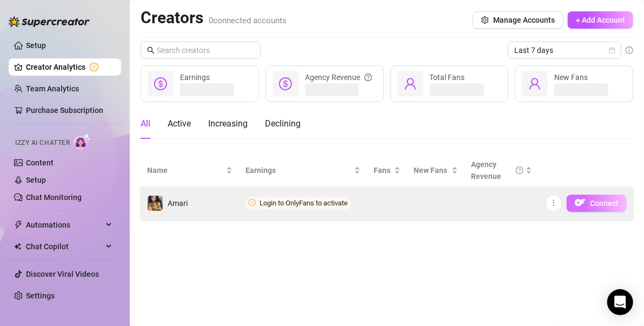 This screenshot has width=644, height=326. Describe the element at coordinates (252, 202) in the screenshot. I see `span: clock-circle` at that location.